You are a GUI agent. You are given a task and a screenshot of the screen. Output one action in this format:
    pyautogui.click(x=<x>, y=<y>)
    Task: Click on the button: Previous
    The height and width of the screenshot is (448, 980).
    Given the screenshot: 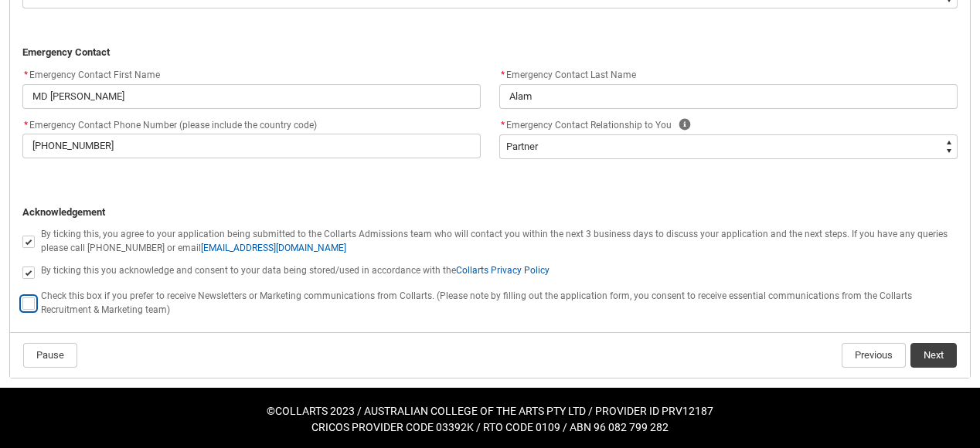 What is the action you would take?
    pyautogui.click(x=873, y=356)
    